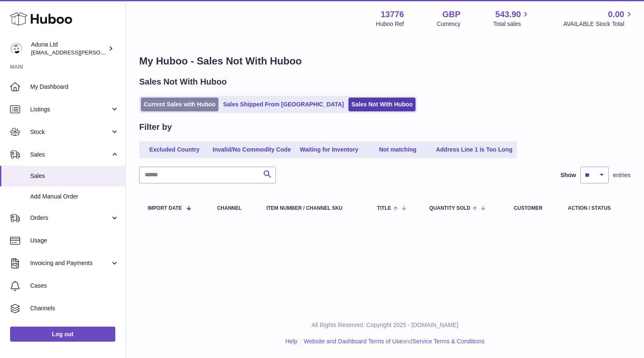  I want to click on span: Listings, so click(70, 109).